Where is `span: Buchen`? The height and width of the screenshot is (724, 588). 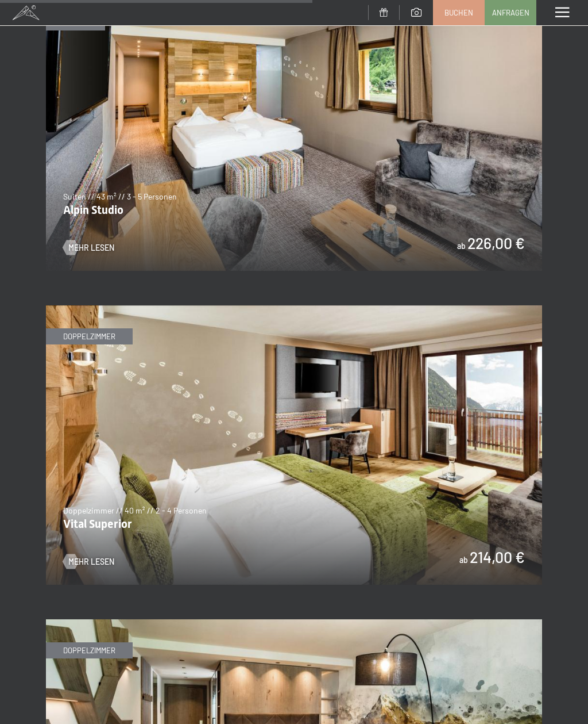
span: Buchen is located at coordinates (459, 13).